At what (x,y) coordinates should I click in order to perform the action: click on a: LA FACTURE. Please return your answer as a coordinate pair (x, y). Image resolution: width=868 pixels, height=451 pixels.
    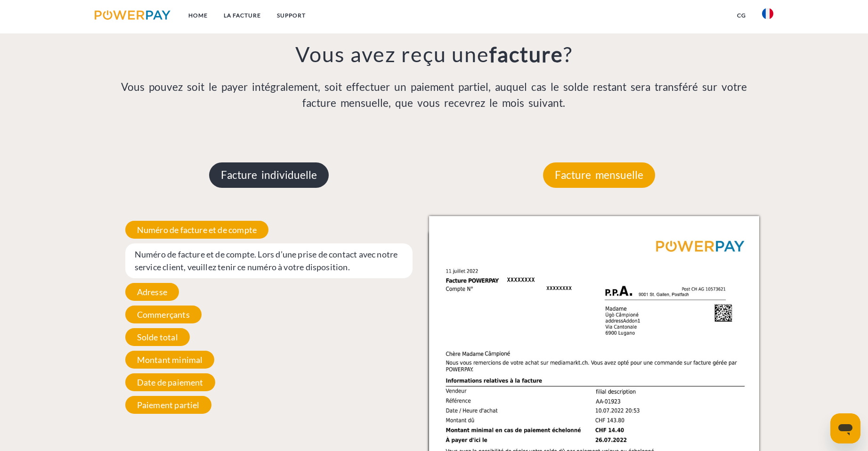
    Looking at the image, I should click on (242, 16).